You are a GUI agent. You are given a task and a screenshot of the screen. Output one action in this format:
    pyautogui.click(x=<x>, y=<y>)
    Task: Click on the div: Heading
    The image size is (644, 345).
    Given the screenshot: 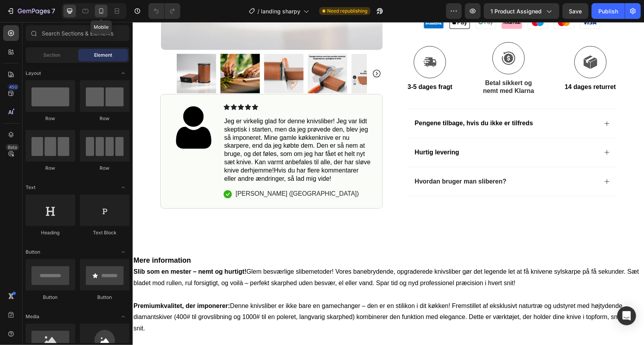 What is the action you would take?
    pyautogui.click(x=51, y=233)
    